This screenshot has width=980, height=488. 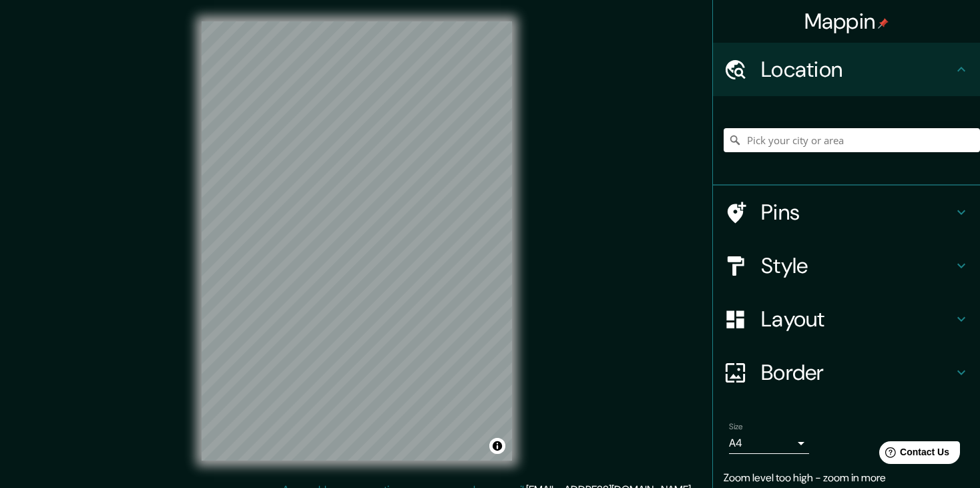 I want to click on h4: Layout, so click(x=857, y=320).